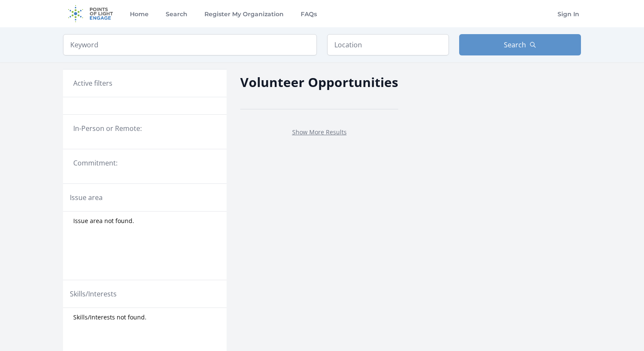 The height and width of the screenshot is (351, 644). I want to click on legend: Skills/Interests, so click(94, 294).